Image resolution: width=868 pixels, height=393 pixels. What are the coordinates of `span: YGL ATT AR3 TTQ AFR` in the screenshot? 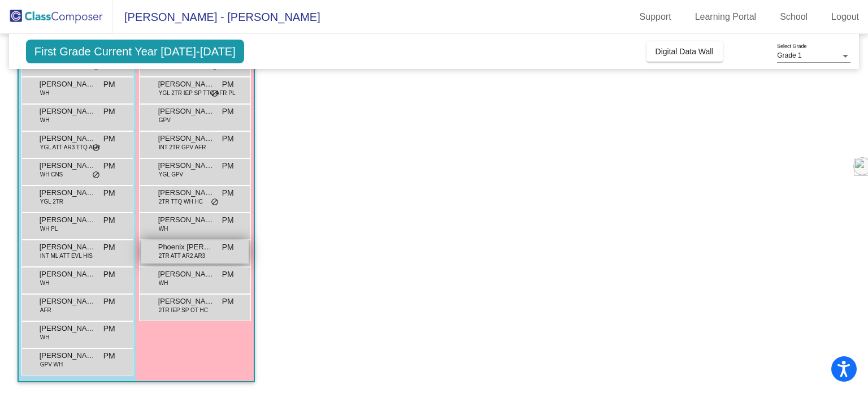 It's located at (70, 147).